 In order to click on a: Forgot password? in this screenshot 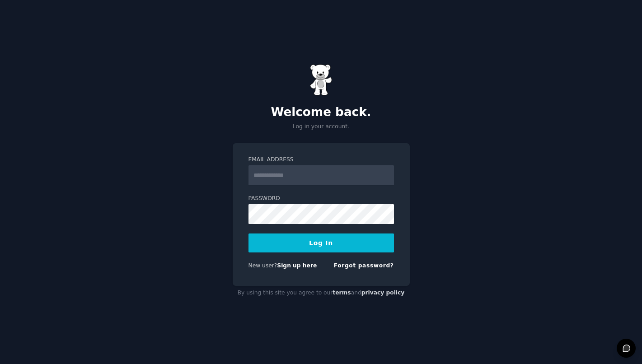, I will do `click(364, 266)`.